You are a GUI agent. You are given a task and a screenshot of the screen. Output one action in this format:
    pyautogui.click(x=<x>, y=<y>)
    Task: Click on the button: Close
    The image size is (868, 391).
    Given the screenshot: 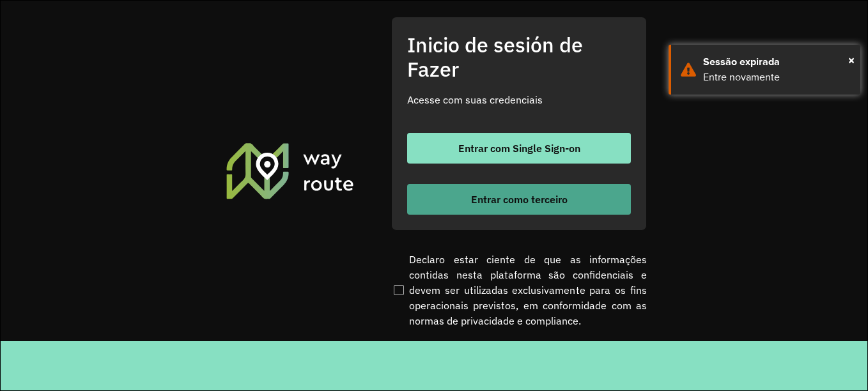 What is the action you would take?
    pyautogui.click(x=851, y=60)
    